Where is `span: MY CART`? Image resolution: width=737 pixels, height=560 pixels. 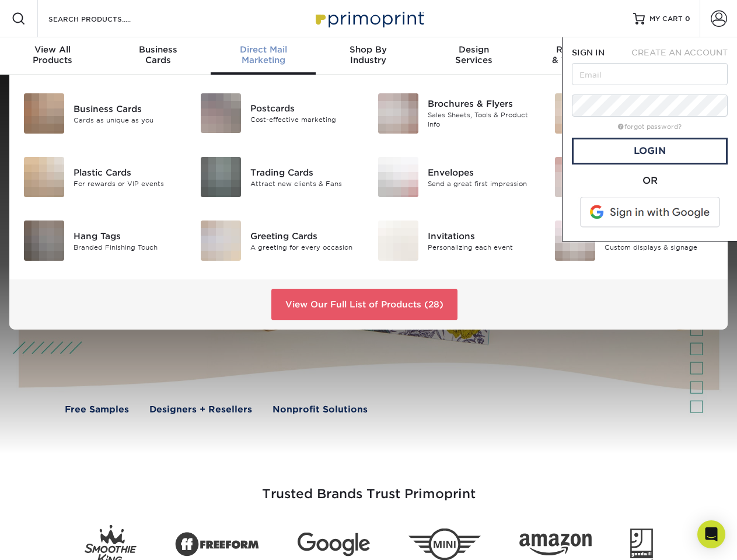 span: MY CART is located at coordinates (666, 18).